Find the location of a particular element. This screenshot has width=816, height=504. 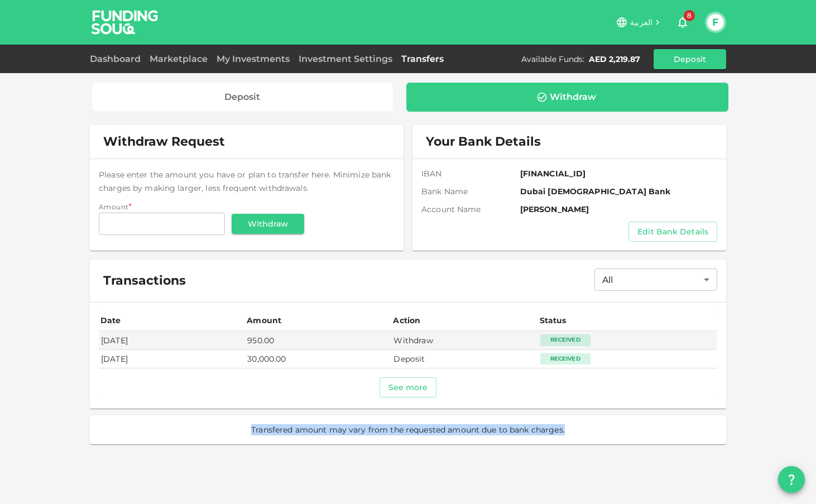

a: Transfers is located at coordinates (423, 59).